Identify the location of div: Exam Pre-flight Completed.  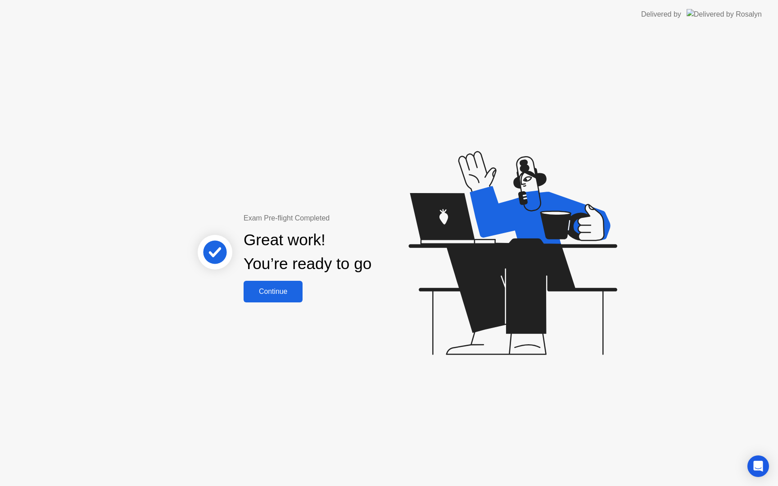
(336, 218).